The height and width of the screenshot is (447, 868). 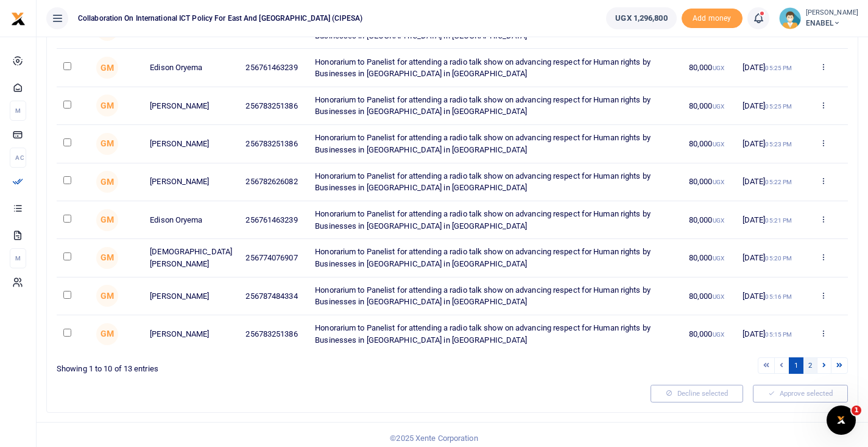 I want to click on img: logo-small, so click(x=18, y=19).